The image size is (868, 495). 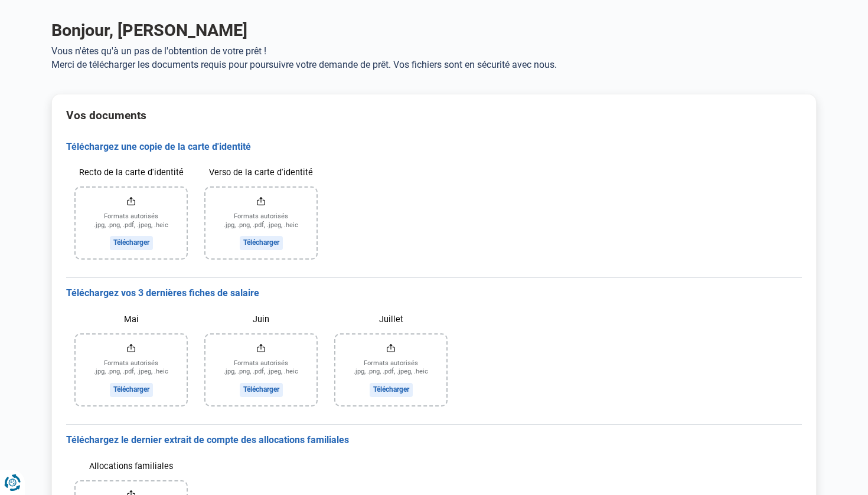 What do you see at coordinates (434, 440) in the screenshot?
I see `h3: Téléchargez le dernier extrait de compte des allocations familiales` at bounding box center [434, 440].